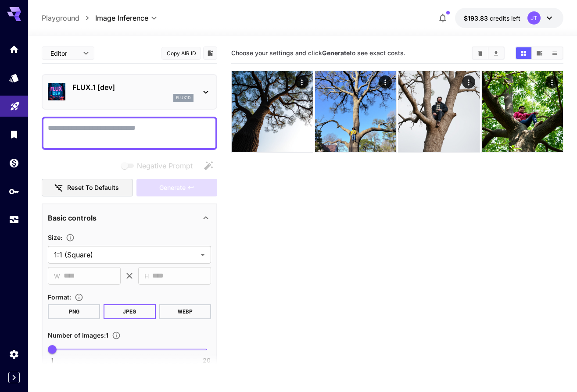 The width and height of the screenshot is (577, 392). What do you see at coordinates (79, 297) in the screenshot?
I see `button: Choose the file format for the output image.` at bounding box center [79, 297].